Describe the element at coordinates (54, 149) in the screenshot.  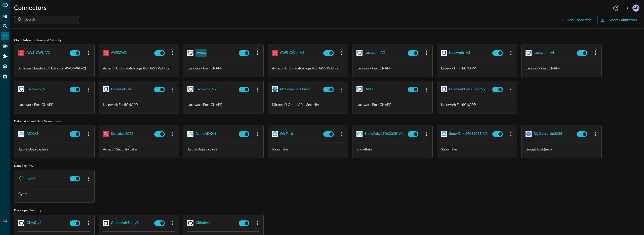
I see `p: Azure Data Explorer` at that location.